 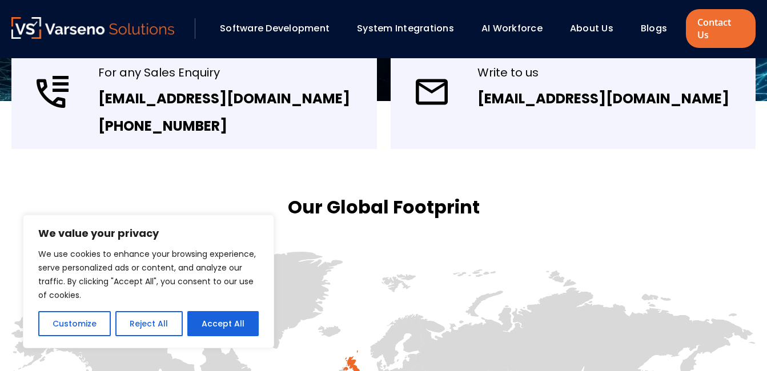 What do you see at coordinates (406, 28) in the screenshot?
I see `a: System Integrations` at bounding box center [406, 28].